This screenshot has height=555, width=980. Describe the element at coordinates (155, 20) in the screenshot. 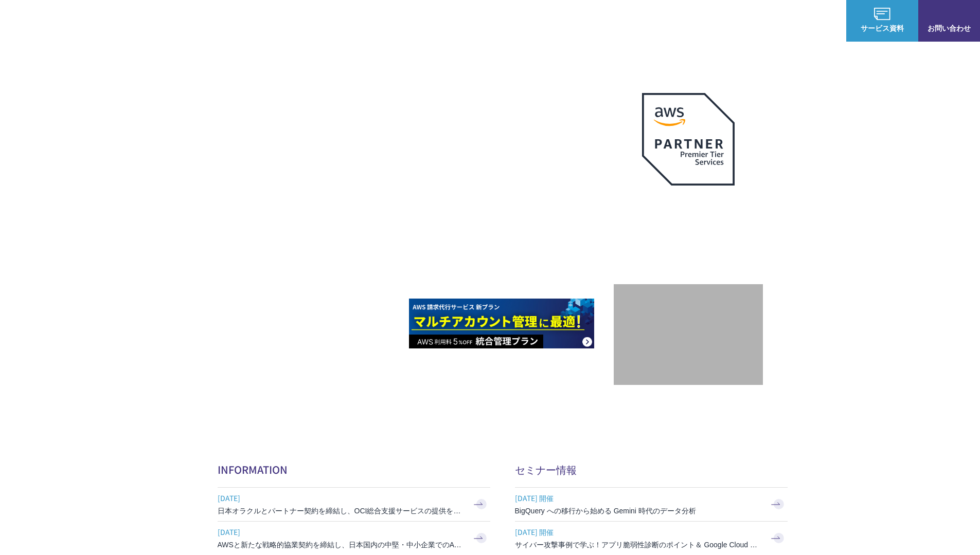

I see `span: NHN テコラス AWS総合支援サービス` at that location.